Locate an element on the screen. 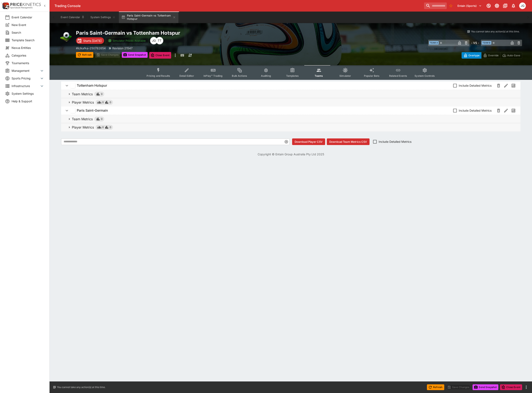 The height and width of the screenshot is (393, 532). span: System Controls is located at coordinates (425, 76).